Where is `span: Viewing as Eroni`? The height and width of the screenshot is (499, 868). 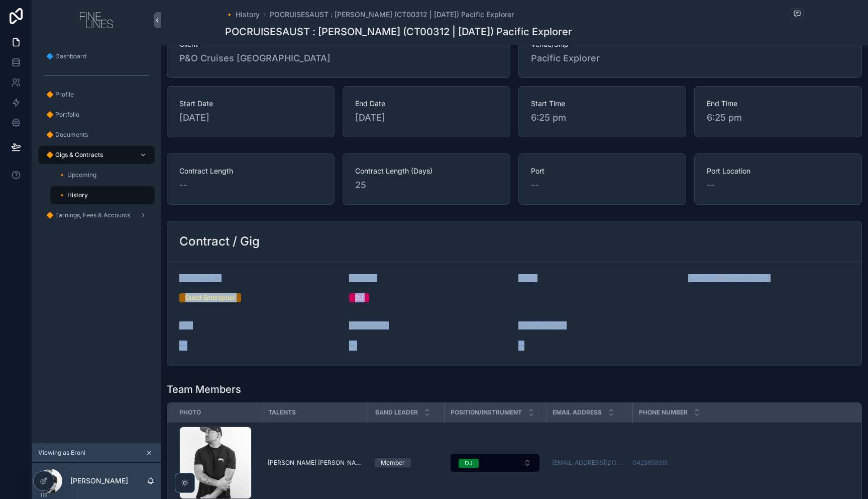 span: Viewing as Eroni is located at coordinates (62, 453).